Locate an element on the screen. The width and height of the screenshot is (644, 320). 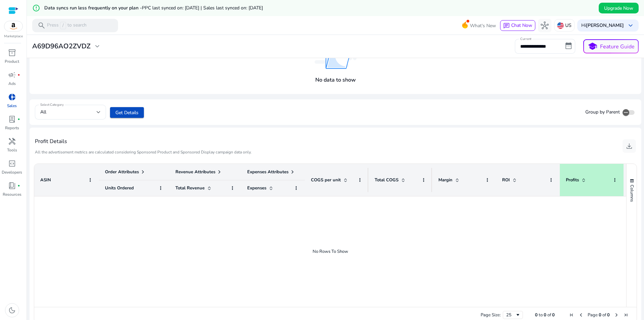
span: Revenue Attributes is located at coordinates (195, 172).